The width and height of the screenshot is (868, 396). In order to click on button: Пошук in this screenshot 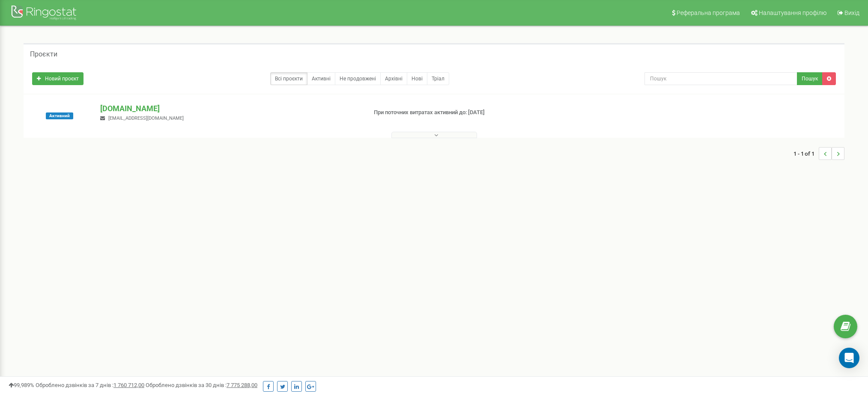, I will do `click(810, 78)`.